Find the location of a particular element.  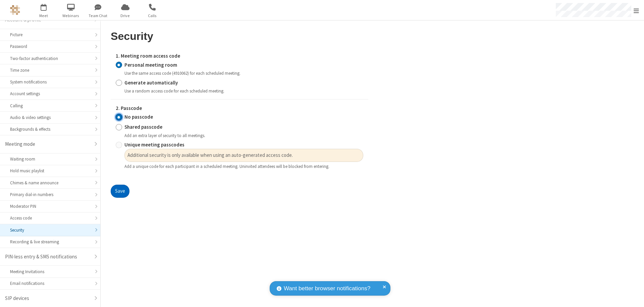

div: Meeting mode is located at coordinates (48, 144).